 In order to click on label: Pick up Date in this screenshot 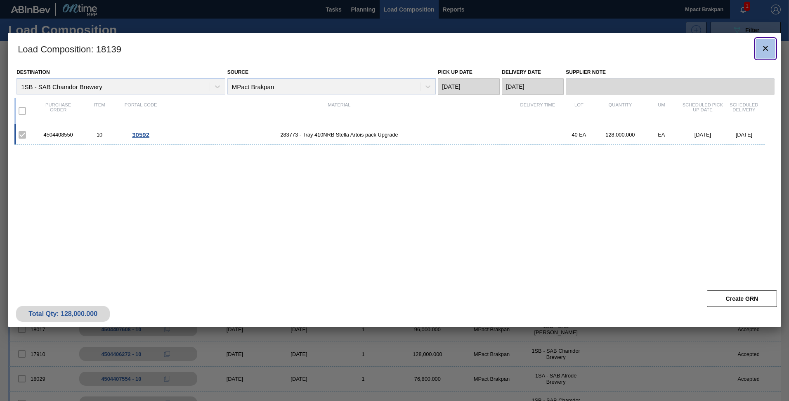, I will do `click(455, 72)`.